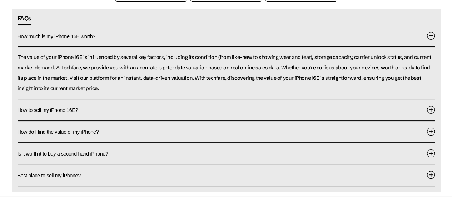  Describe the element at coordinates (24, 20) in the screenshot. I see `span: FAQs` at that location.